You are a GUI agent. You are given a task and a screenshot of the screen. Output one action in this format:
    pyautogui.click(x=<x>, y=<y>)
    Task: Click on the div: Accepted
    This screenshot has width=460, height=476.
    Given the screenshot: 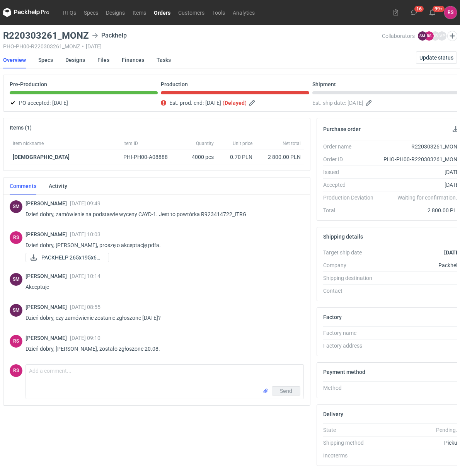 What is the action you would take?
    pyautogui.click(x=351, y=185)
    